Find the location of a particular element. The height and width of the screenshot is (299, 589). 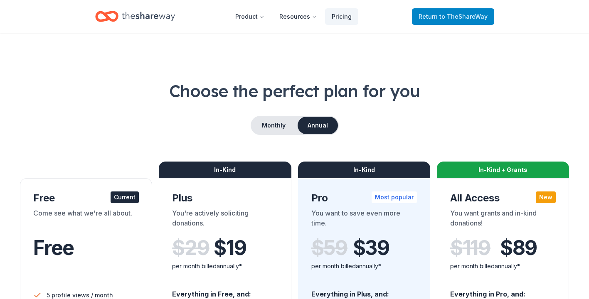

span: $ 89 is located at coordinates (518, 248).